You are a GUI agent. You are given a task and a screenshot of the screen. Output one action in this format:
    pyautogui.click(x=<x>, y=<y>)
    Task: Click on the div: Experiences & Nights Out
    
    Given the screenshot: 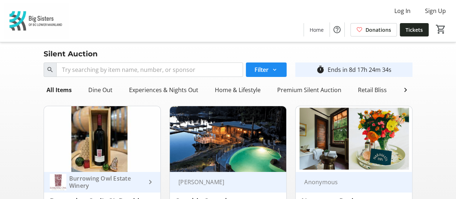 What is the action you would take?
    pyautogui.click(x=164, y=90)
    